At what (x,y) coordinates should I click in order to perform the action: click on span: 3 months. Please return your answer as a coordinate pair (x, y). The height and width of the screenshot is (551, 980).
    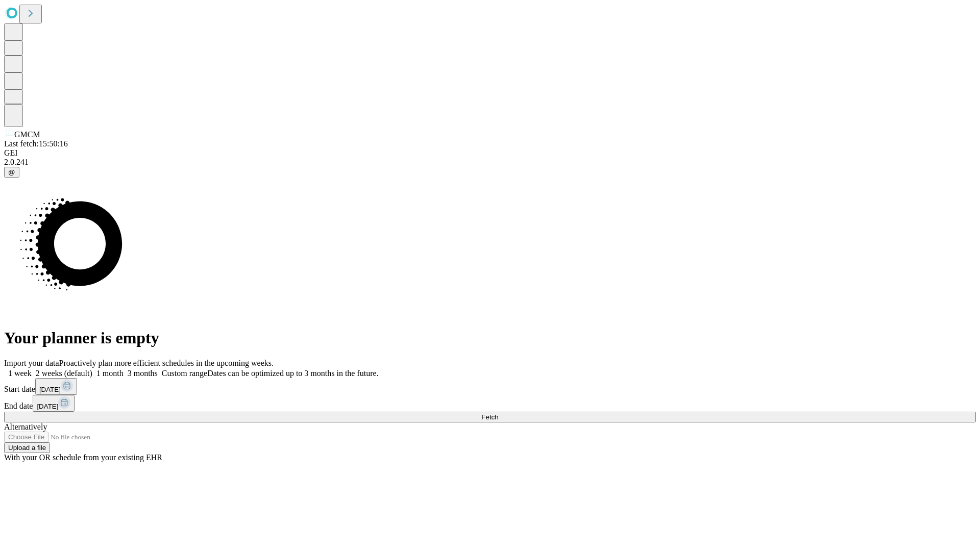
    Looking at the image, I should click on (143, 373).